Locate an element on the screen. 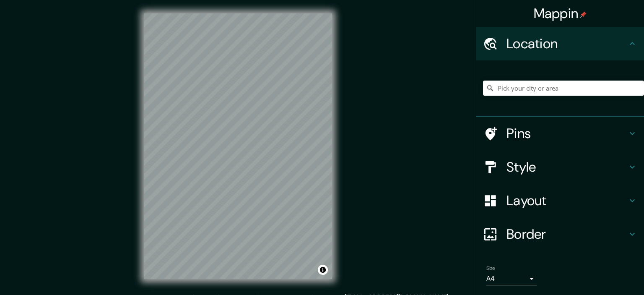  button: Toggle attribution is located at coordinates (323, 270).